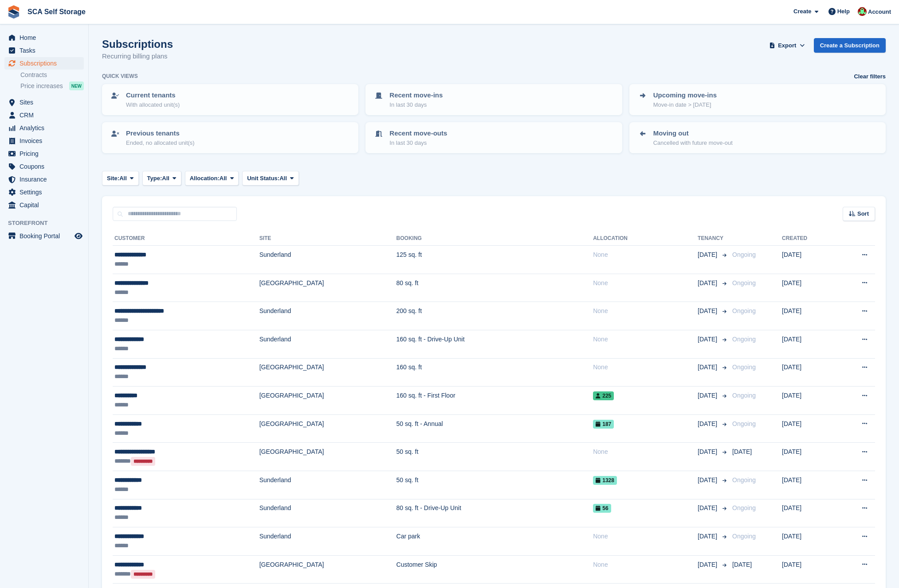 The width and height of the screenshot is (899, 588). What do you see at coordinates (120, 76) in the screenshot?
I see `h6: Quick views` at bounding box center [120, 76].